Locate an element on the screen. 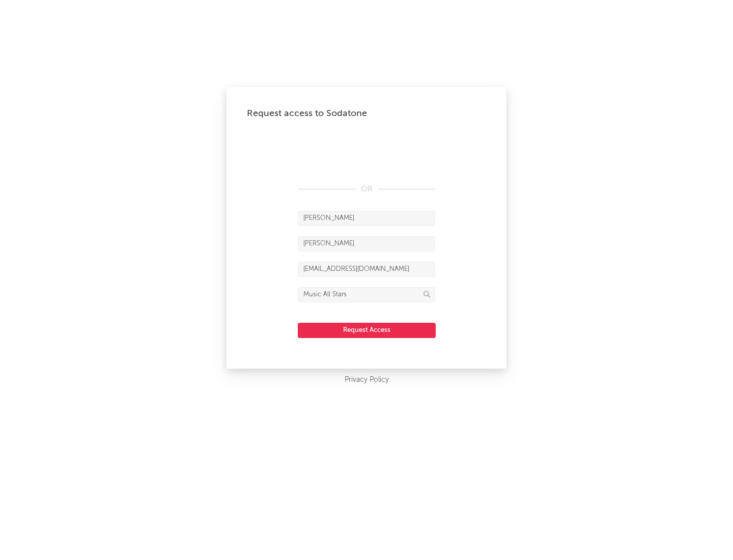  div: OR is located at coordinates (367, 189).